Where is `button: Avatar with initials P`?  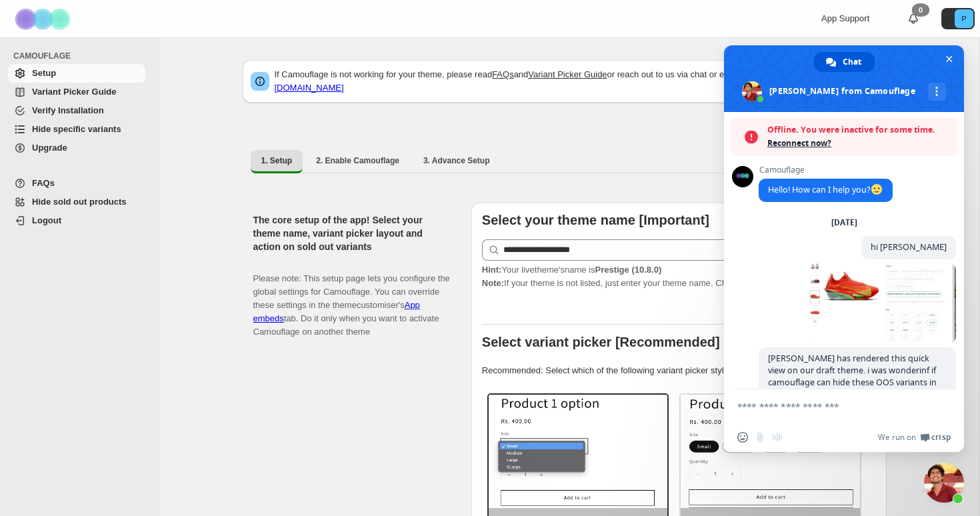
button: Avatar with initials P is located at coordinates (958, 18).